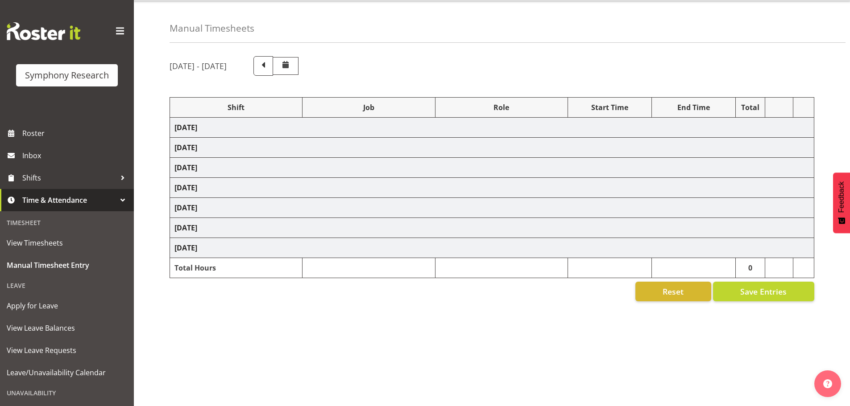  What do you see at coordinates (763, 292) in the screenshot?
I see `button: Save Entries` at bounding box center [763, 292].